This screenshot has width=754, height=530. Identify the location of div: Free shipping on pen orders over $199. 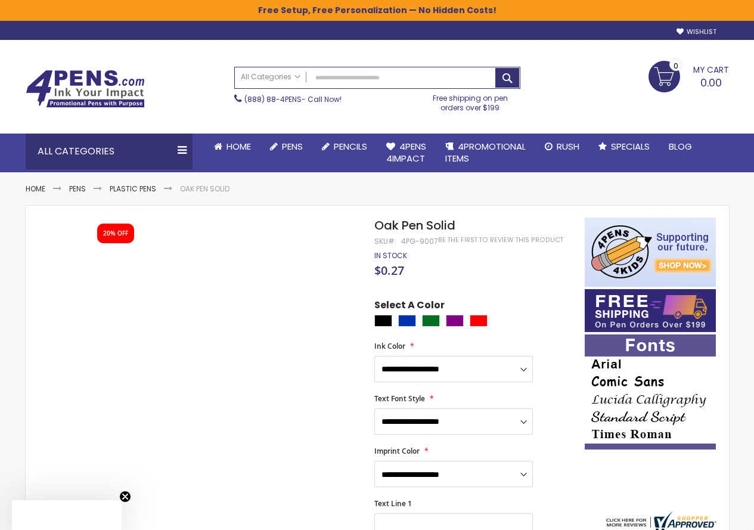
(470, 101).